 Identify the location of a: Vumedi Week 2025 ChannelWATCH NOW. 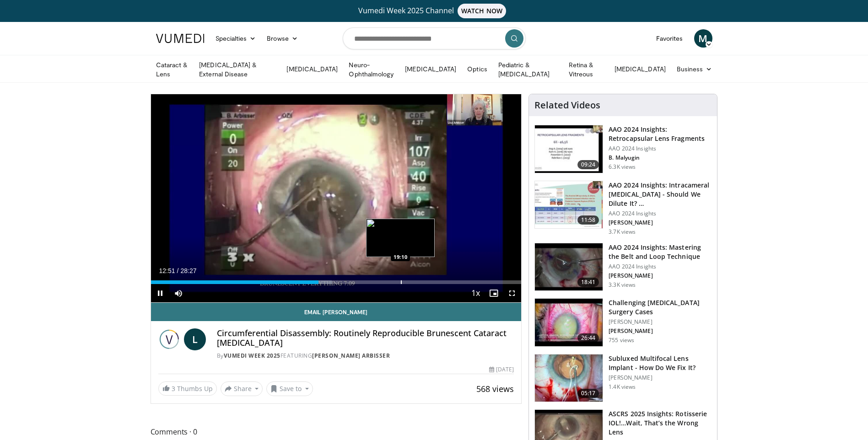
(434, 11).